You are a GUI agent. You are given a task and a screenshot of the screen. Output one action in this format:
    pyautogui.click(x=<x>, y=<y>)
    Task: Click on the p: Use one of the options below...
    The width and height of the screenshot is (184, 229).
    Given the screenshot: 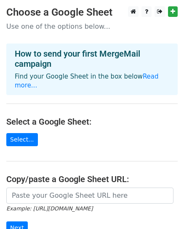 What is the action you would take?
    pyautogui.click(x=92, y=26)
    